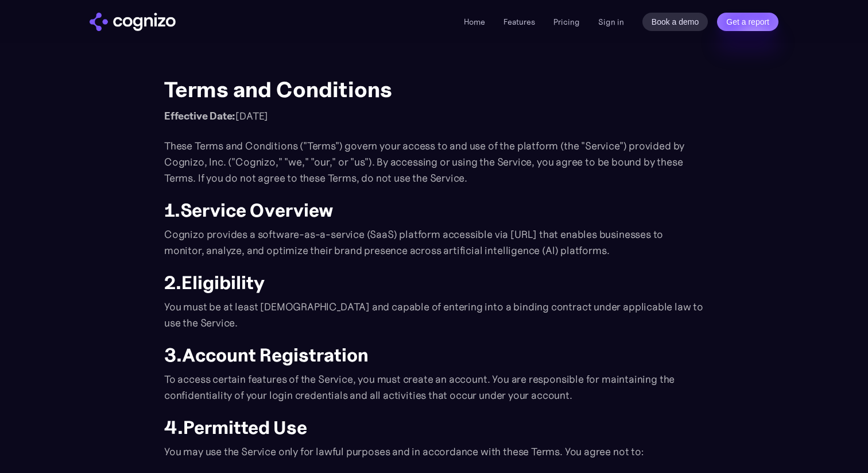 Image resolution: width=868 pixels, height=473 pixels. I want to click on a: Get a report, so click(747, 21).